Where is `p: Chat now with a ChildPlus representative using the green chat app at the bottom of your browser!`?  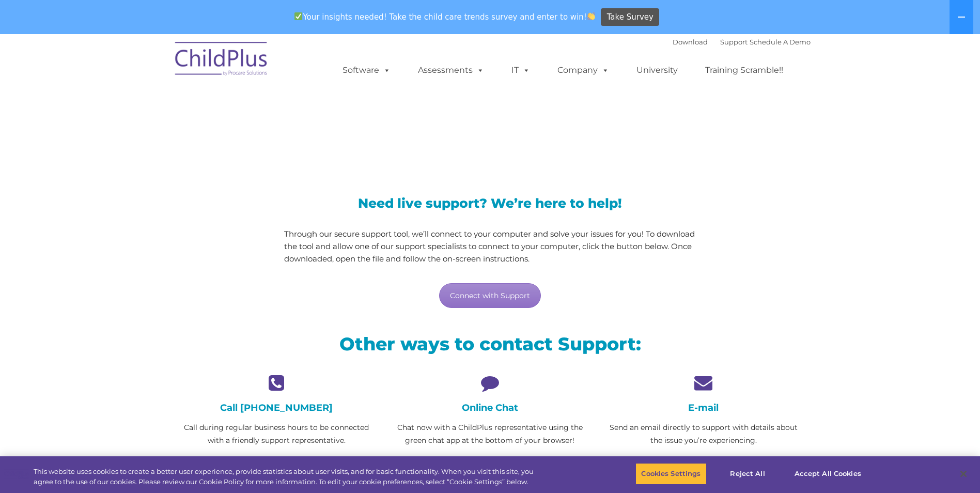 p: Chat now with a ChildPlus representative using the green chat app at the bottom of your browser! is located at coordinates (490, 434).